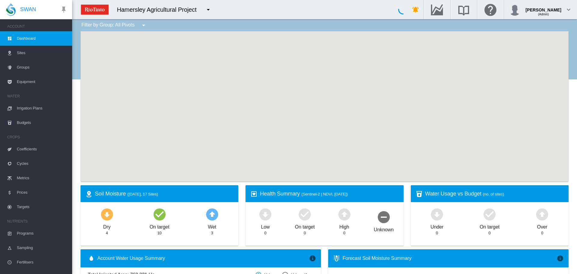 This screenshot has height=274, width=577. What do you see at coordinates (490, 10) in the screenshot?
I see `md-icon: Click here for help` at bounding box center [490, 10].